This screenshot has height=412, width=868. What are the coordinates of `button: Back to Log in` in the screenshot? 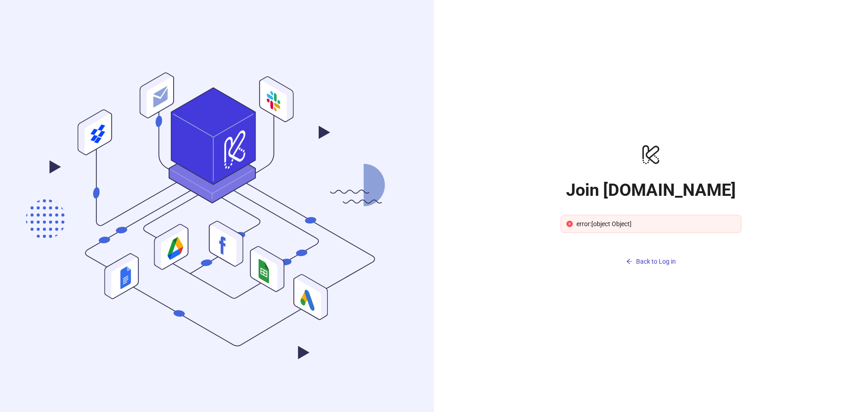 It's located at (651, 261).